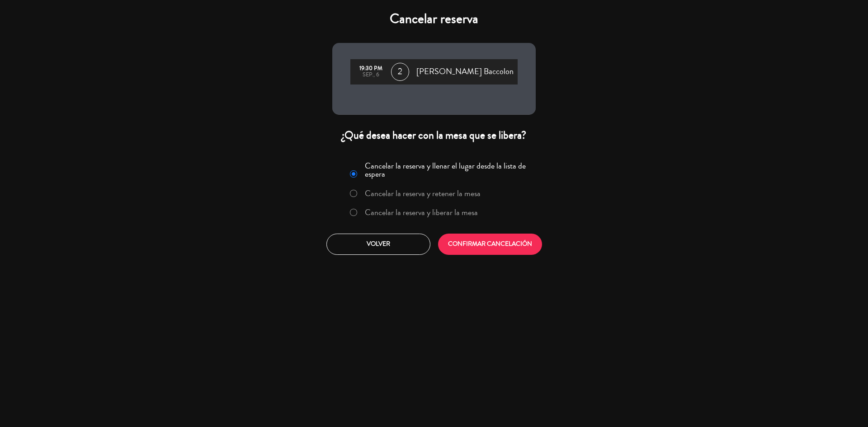 The image size is (868, 427). What do you see at coordinates (434, 19) in the screenshot?
I see `h4: Cancelar reserva` at bounding box center [434, 19].